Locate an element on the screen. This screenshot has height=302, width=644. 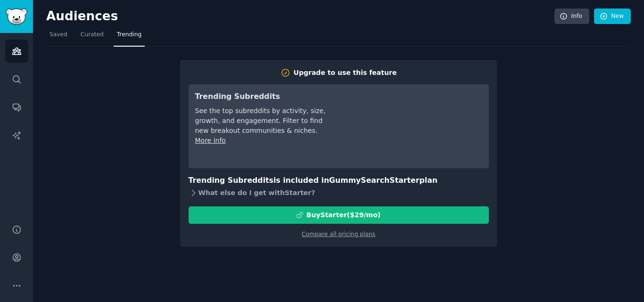
h3: Trending Subreddits is included in plan is located at coordinates (338, 181).